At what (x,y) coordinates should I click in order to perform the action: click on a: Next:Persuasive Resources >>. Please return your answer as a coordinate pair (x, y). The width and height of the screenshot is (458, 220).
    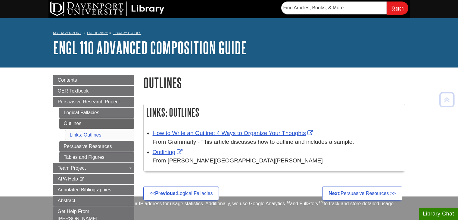
    Looking at the image, I should click on (362, 193).